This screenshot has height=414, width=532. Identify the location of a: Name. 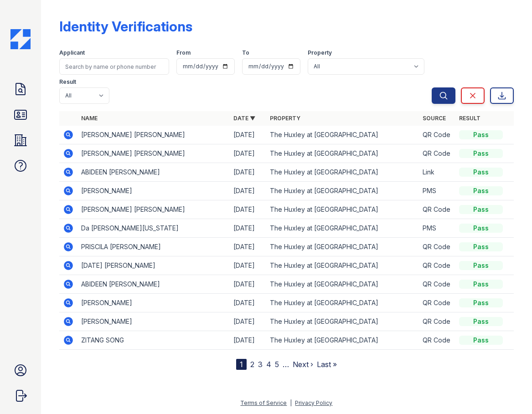
(89, 118).